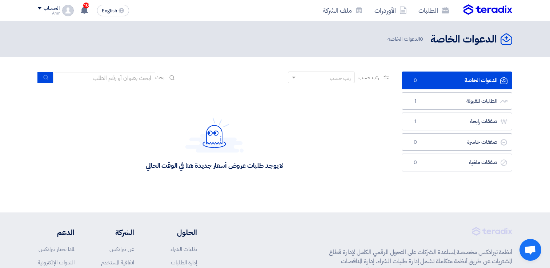 The image size is (550, 268). What do you see at coordinates (530, 250) in the screenshot?
I see `div: Open chat` at bounding box center [530, 250].